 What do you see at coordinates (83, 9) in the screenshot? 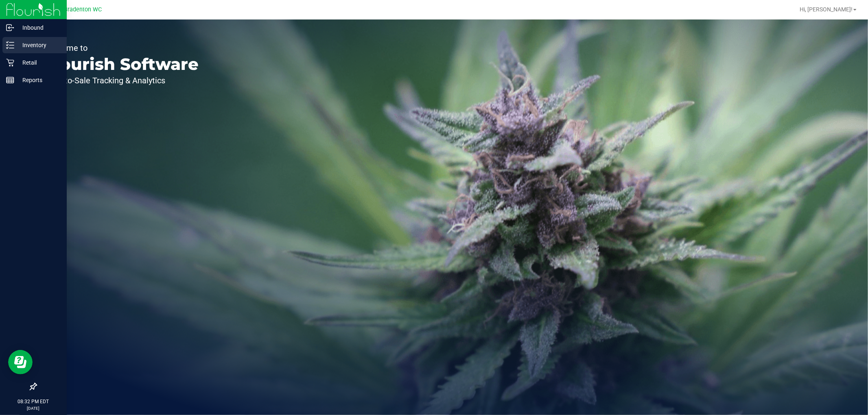
I see `span: Bradenton WC` at bounding box center [83, 9].